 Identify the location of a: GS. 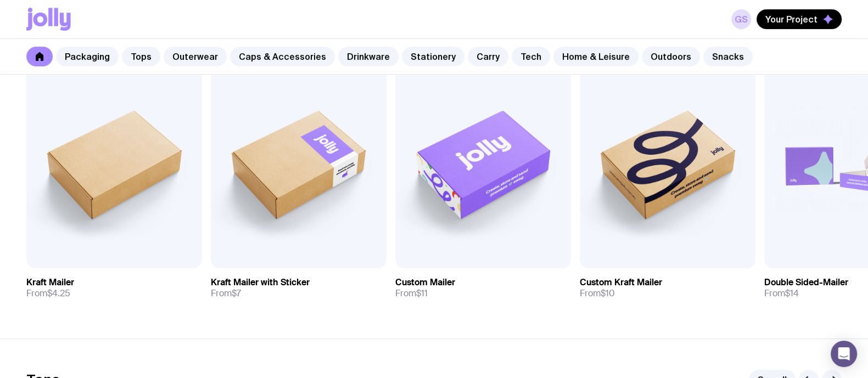
(741, 19).